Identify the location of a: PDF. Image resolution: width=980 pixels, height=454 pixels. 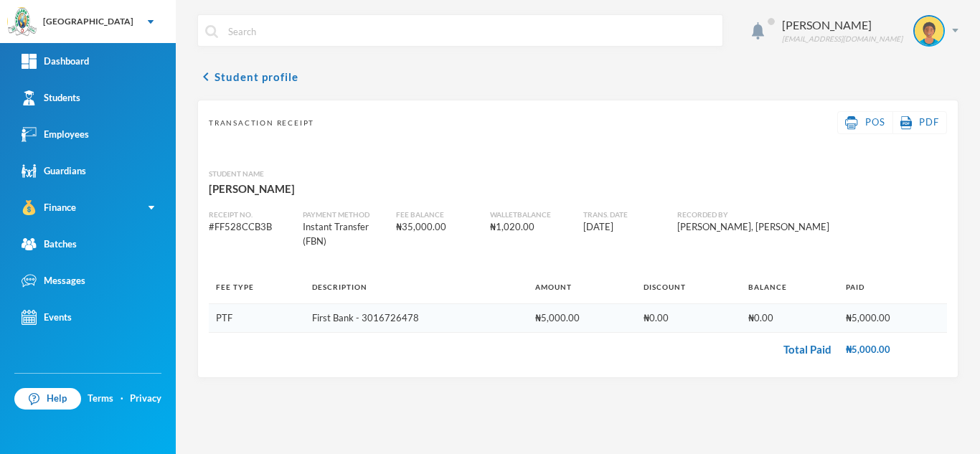
(920, 122).